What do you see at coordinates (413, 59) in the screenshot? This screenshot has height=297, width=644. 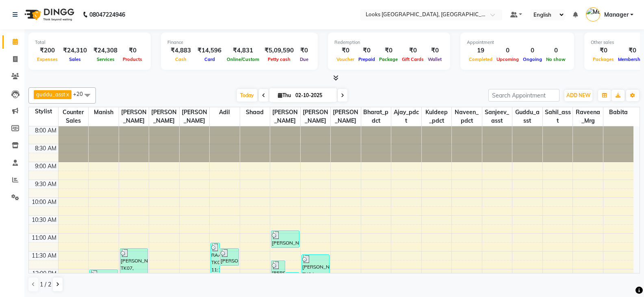 I see `span: Gift Cards` at bounding box center [413, 59].